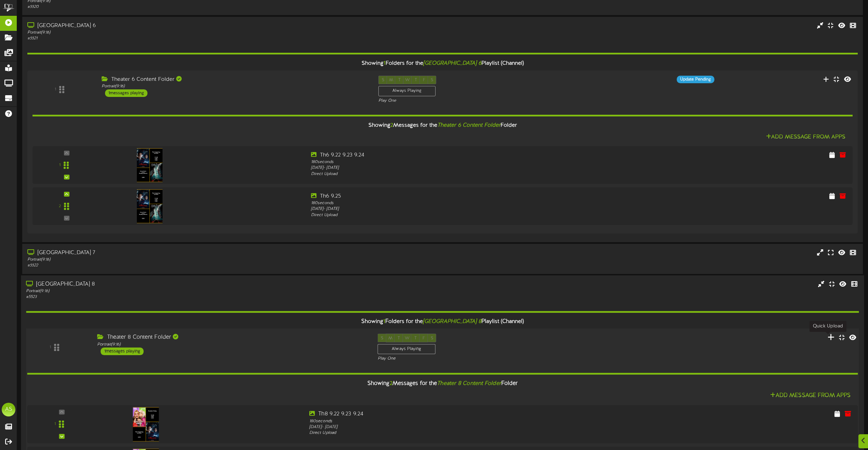  What do you see at coordinates (197, 266) in the screenshot?
I see `div: # 5522` at bounding box center [197, 266].